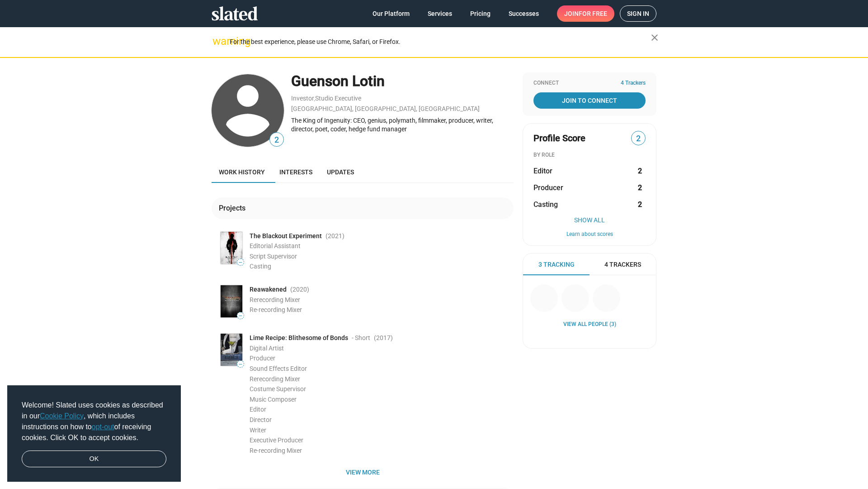  Describe the element at coordinates (303, 98) in the screenshot. I see `a: Investor` at that location.